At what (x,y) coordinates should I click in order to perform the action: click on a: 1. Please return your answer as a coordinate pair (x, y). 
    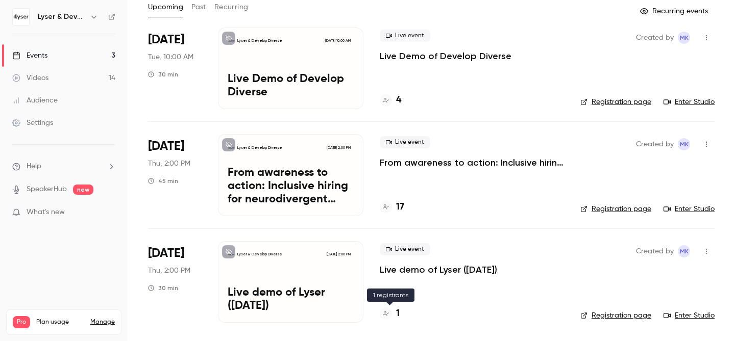
    Looking at the image, I should click on (389, 314).